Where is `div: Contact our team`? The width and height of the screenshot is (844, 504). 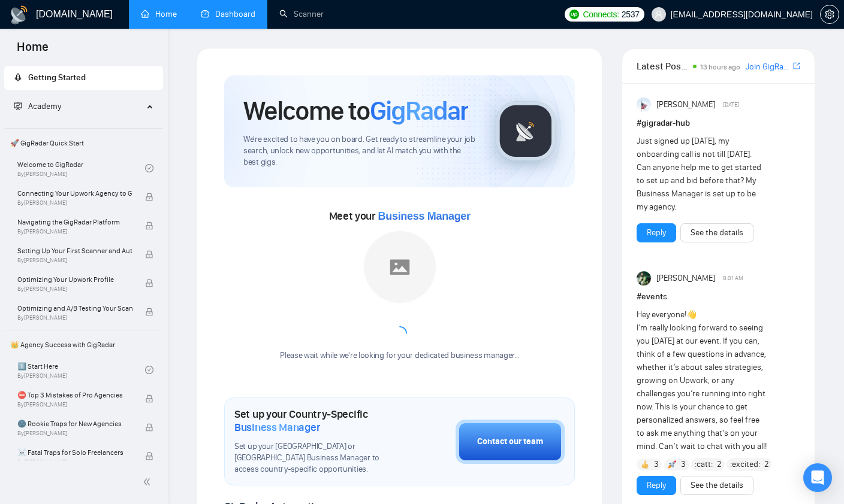
div: Contact our team is located at coordinates (510, 442).